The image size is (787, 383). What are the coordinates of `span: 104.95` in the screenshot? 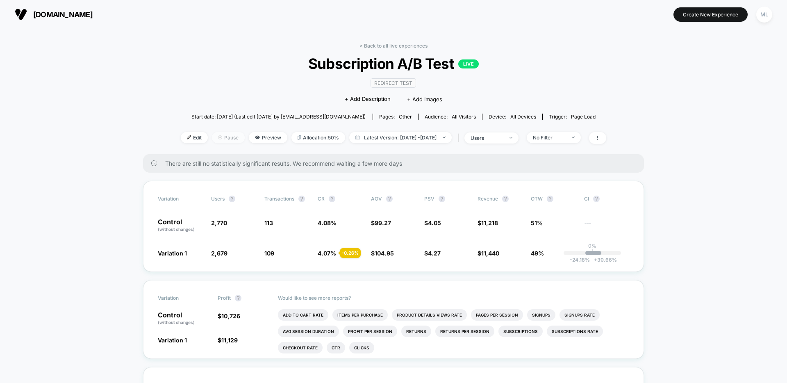 It's located at (384, 253).